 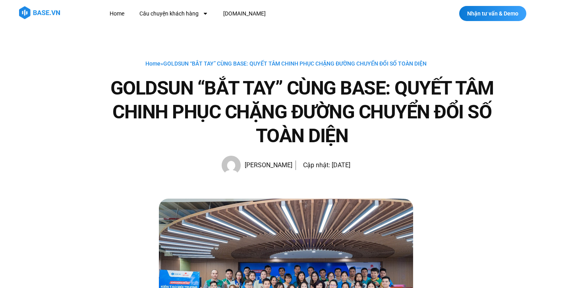 I want to click on span: Nhận tư vấn & Demo, so click(x=493, y=14).